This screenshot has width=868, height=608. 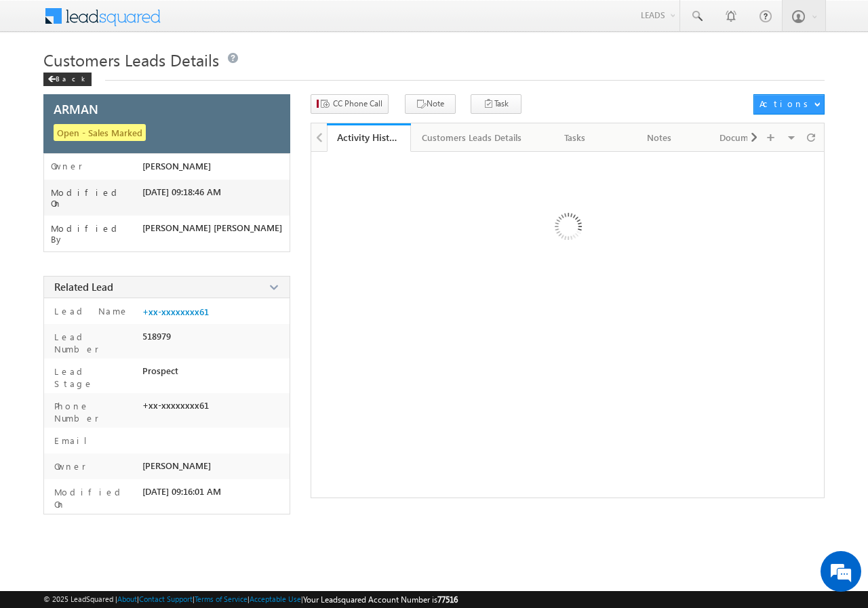 What do you see at coordinates (471, 138) in the screenshot?
I see `div: Customers Leads Details` at bounding box center [471, 138].